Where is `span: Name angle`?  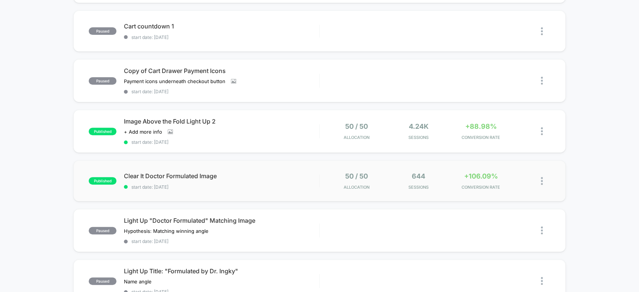 span: Name angle is located at coordinates (138, 281).